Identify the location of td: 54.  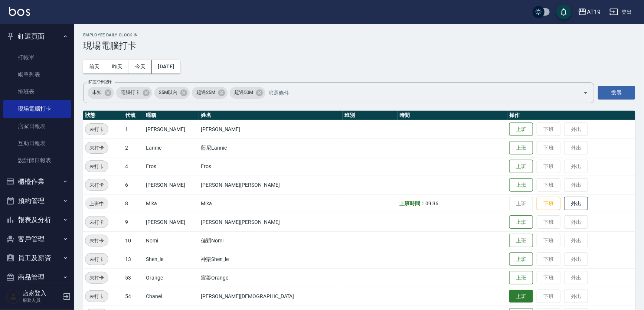
(134, 296).